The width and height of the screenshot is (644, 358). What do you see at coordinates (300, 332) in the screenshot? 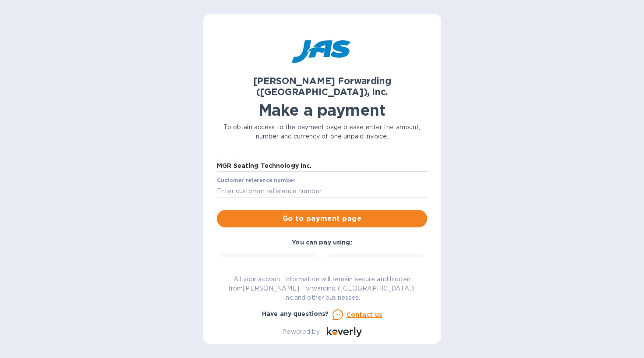
I see `p: Powered by` at bounding box center [300, 332].